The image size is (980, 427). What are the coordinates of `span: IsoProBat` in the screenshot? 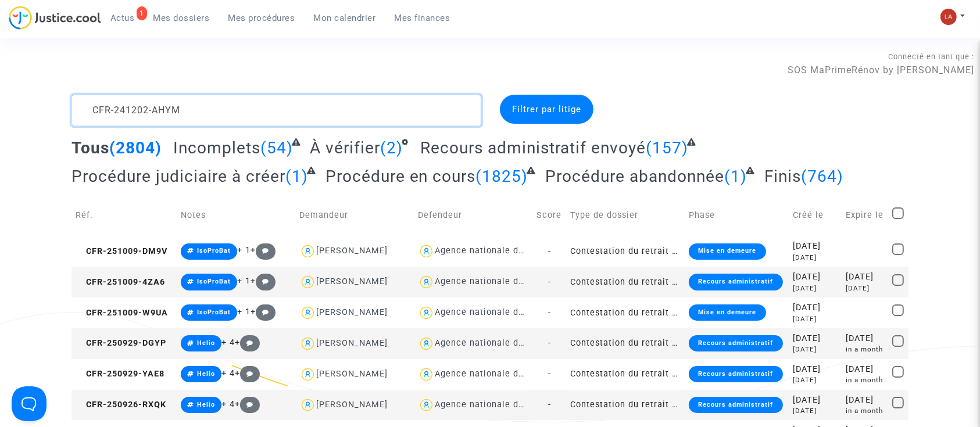 It's located at (214, 312).